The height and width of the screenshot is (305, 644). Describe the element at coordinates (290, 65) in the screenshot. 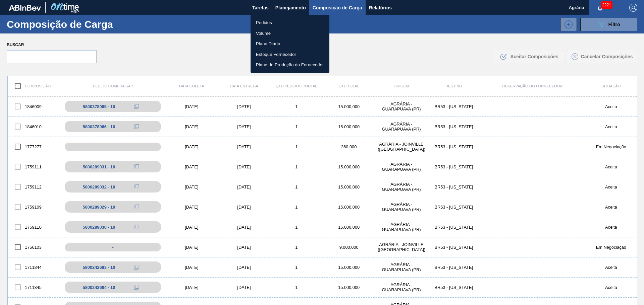

I see `li: Plano de Produção do Fornecedor` at that location.